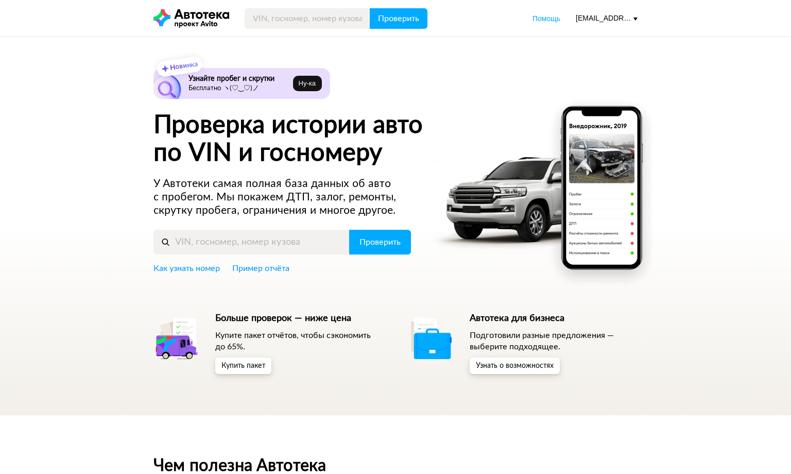  Describe the element at coordinates (186, 268) in the screenshot. I see `a: Как узнать номер` at that location.